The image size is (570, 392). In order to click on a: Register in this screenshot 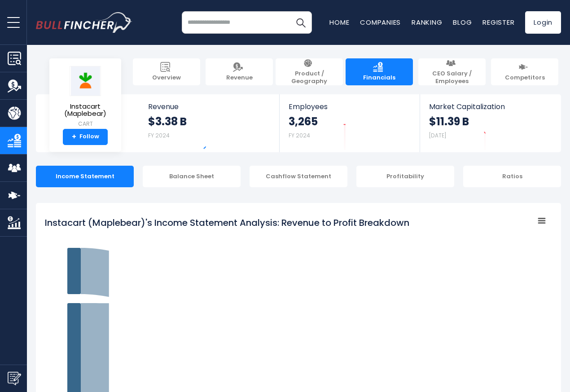, I will do `click(499, 22)`.